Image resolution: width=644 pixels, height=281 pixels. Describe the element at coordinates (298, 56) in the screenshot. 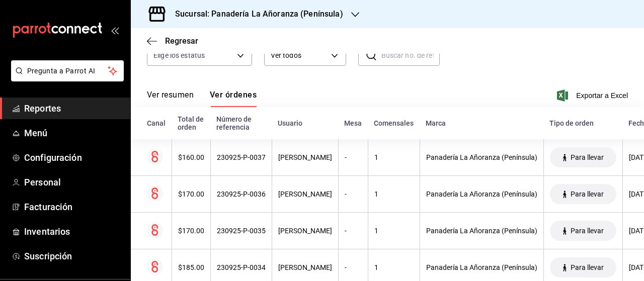

I see `span: Ver todos` at that location.